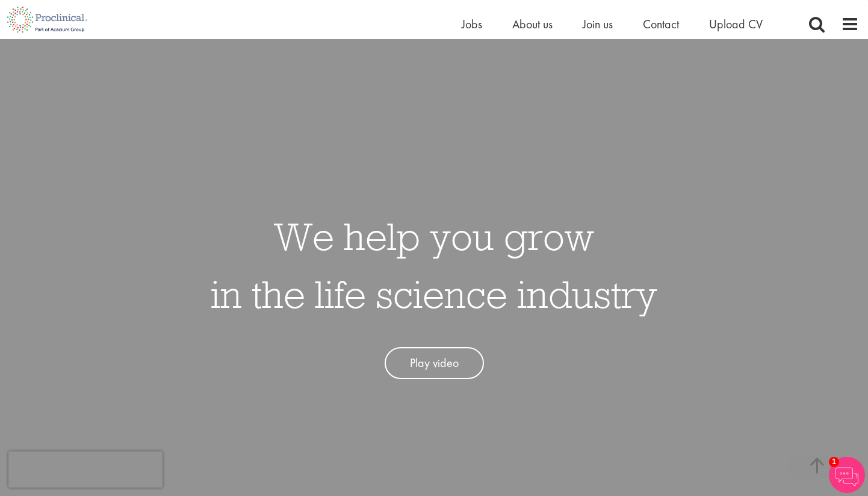 The width and height of the screenshot is (868, 496). What do you see at coordinates (472, 24) in the screenshot?
I see `span: Jobs` at bounding box center [472, 24].